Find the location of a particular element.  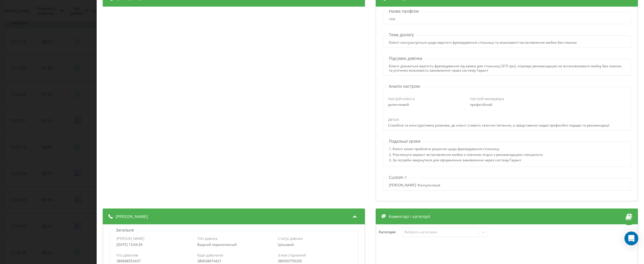

div: Клієнт дізнається вартість фрезерування під замки для стільниці (315 грн), отримує рекомендацію н... is located at coordinates (506, 68).